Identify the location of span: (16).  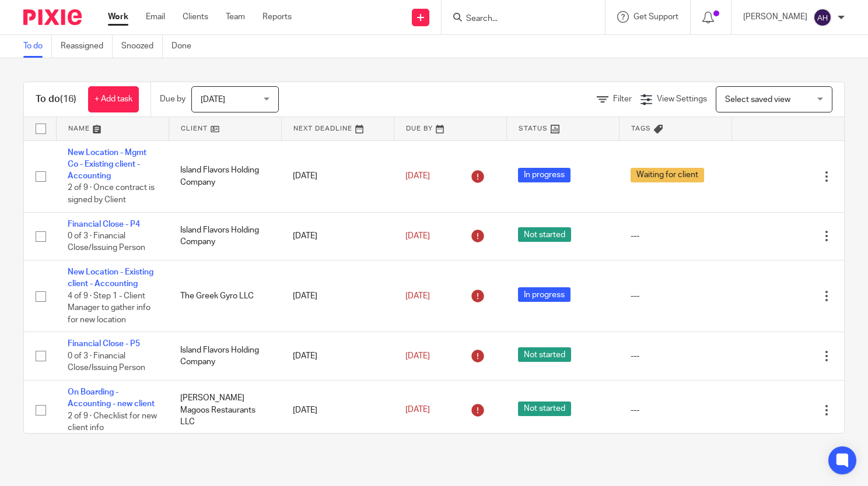
(68, 99).